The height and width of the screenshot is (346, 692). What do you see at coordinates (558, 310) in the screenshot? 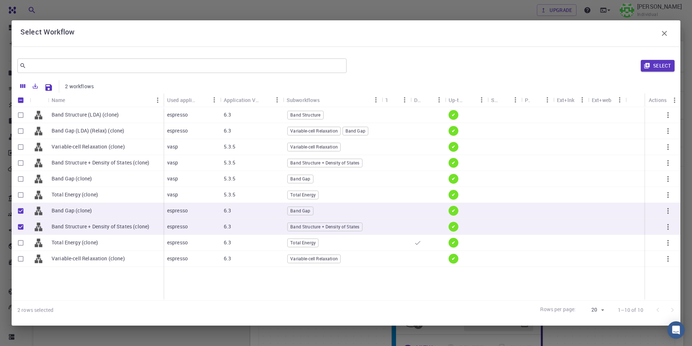
I see `p: Rows per page:` at bounding box center [558, 310].